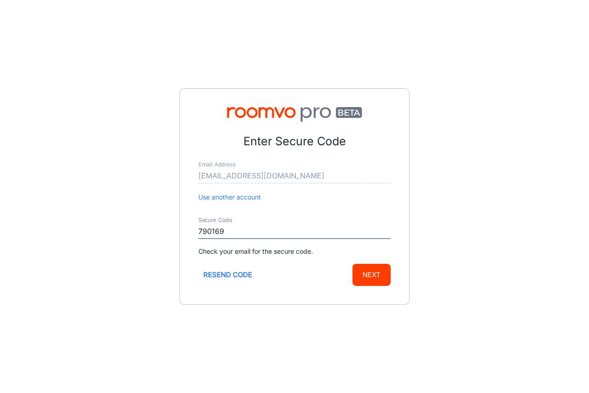 The image size is (589, 393). I want to click on input: Enter secure code, so click(295, 232).